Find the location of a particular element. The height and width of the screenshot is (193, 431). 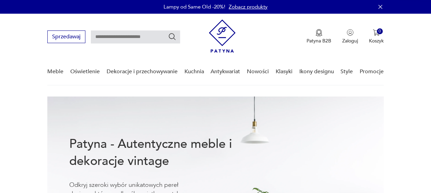

img: Ikona medalu is located at coordinates (319, 33).